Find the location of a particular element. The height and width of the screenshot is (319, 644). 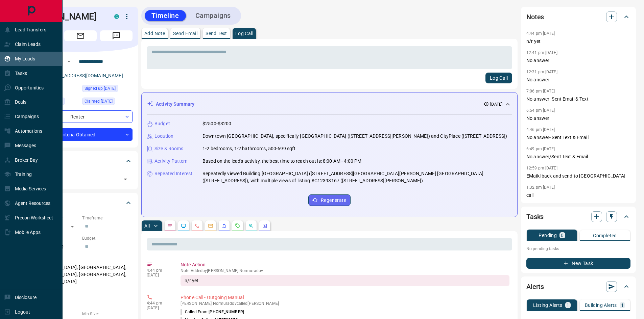

div: Mon Aug 25 2025 is located at coordinates (107, 102).